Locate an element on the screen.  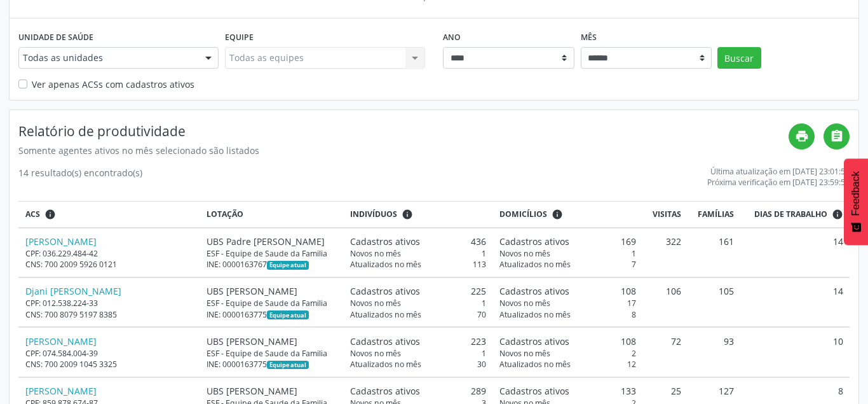
div: 225 is located at coordinates (418, 291).